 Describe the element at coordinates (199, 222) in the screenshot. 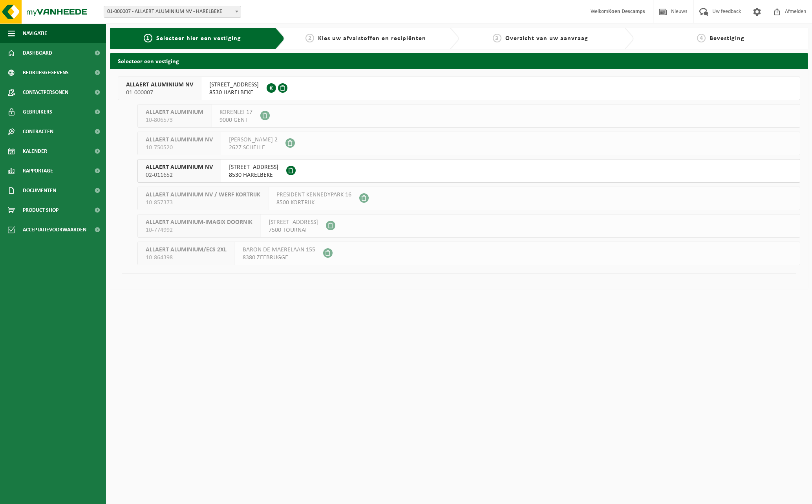

I see `span: ALLAERT ALUMINIUM-IMAGIX DOORNIK` at that location.